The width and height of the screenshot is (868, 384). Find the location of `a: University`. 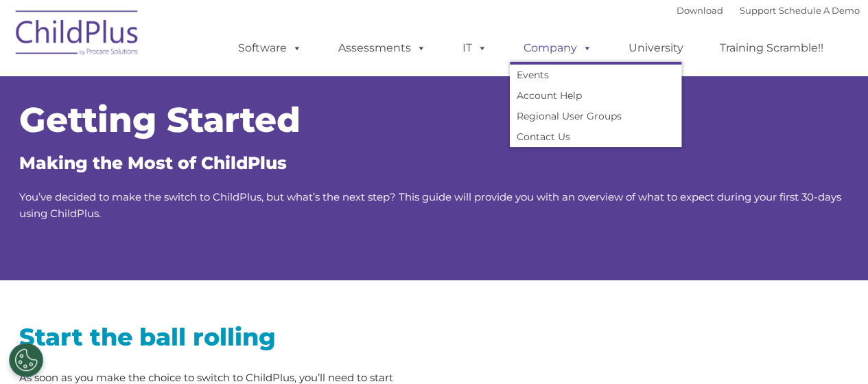

a: University is located at coordinates (657, 48).